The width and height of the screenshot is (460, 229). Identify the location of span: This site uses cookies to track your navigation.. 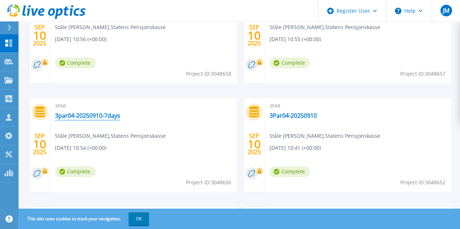
(84, 219).